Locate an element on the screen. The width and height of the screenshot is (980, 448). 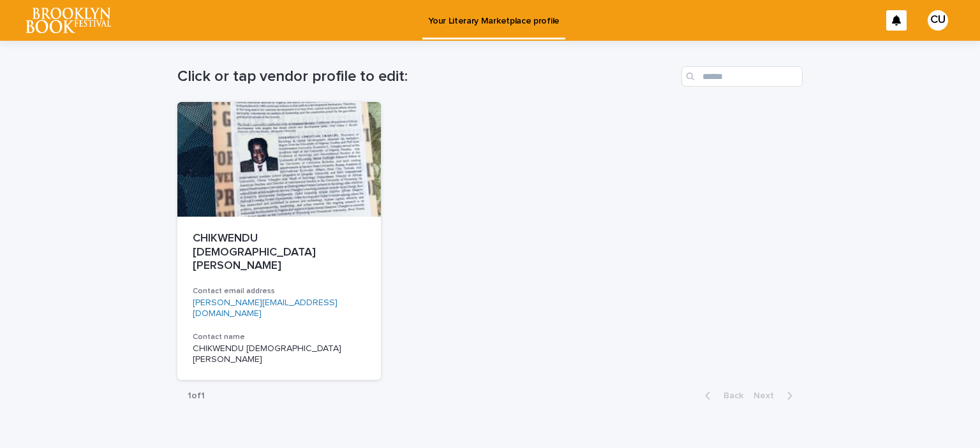
h3: Contact email address is located at coordinates (278, 291).